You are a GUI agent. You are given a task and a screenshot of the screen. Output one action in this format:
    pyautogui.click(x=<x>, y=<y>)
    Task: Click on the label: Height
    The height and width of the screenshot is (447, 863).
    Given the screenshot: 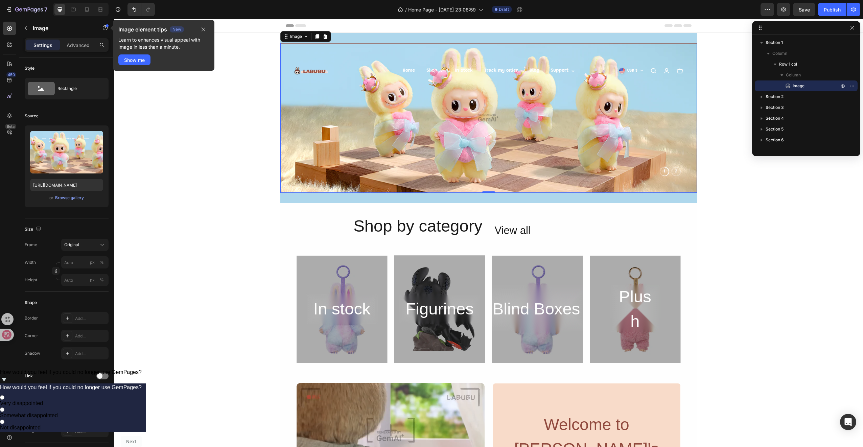 What is the action you would take?
    pyautogui.click(x=31, y=280)
    